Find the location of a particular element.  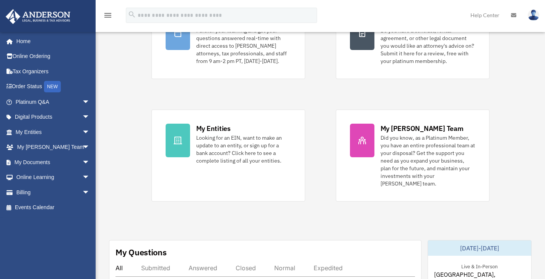

div: Closed is located at coordinates (245, 268).